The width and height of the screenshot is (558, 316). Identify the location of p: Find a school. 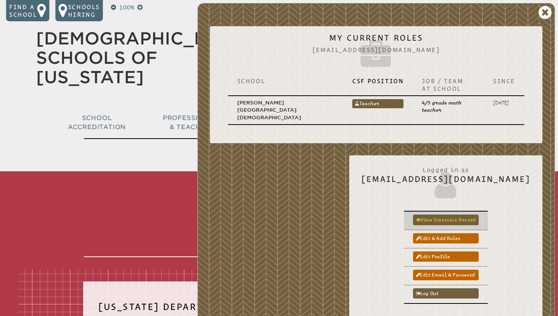
(23, 11).